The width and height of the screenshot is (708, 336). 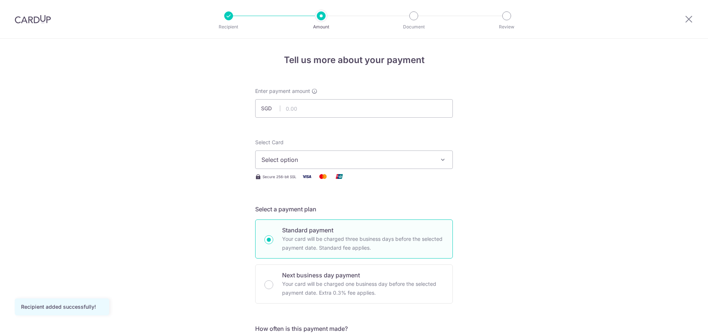 I want to click on h4: Tell us more about your payment, so click(x=354, y=60).